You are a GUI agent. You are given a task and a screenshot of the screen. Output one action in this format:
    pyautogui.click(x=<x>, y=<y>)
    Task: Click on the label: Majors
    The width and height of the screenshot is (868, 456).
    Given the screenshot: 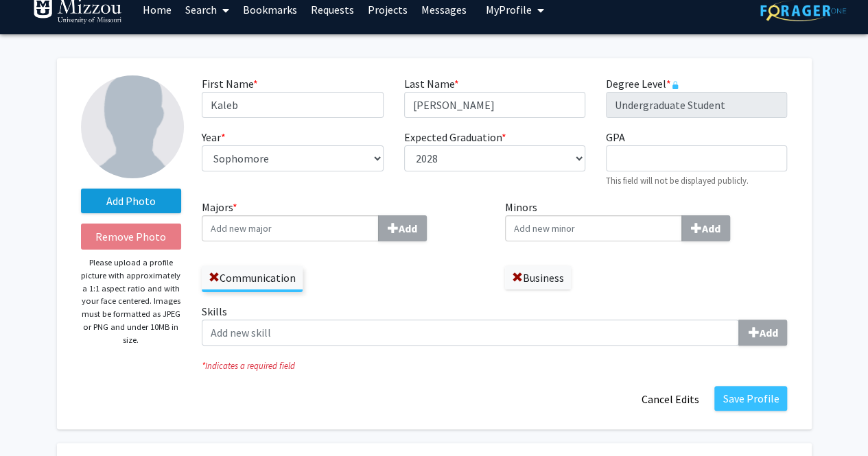 What is the action you would take?
    pyautogui.click(x=344, y=220)
    